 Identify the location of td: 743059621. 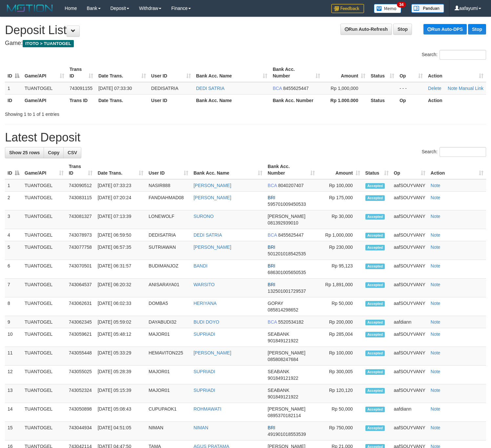
(81, 338).